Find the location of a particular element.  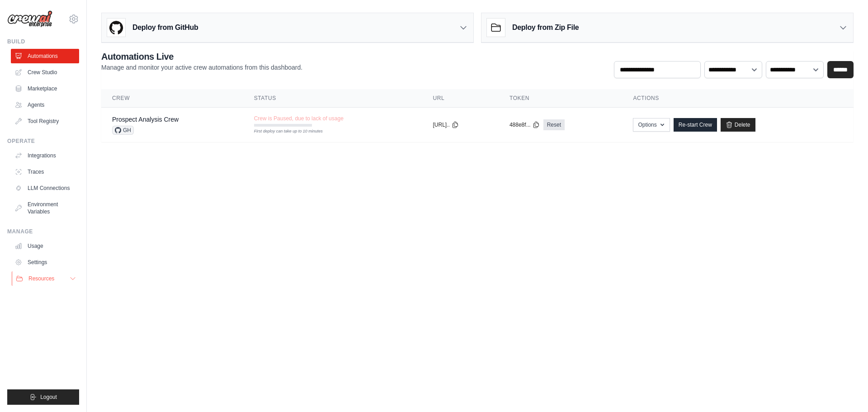

button: 488e8f... is located at coordinates (525, 125).